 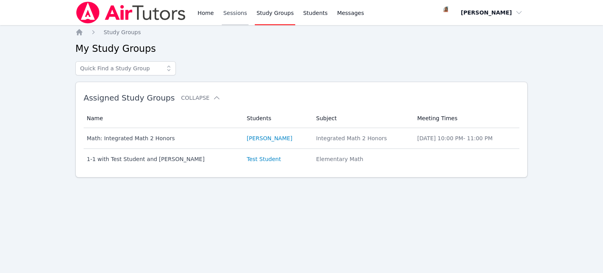 What do you see at coordinates (362, 118) in the screenshot?
I see `th: Subject` at bounding box center [362, 118].